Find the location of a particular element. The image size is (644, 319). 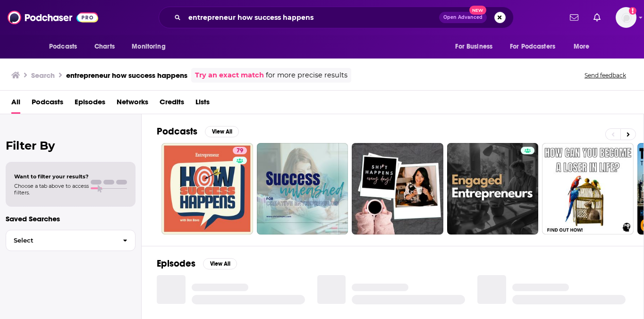

a: PodcastsView All is located at coordinates (198, 131).